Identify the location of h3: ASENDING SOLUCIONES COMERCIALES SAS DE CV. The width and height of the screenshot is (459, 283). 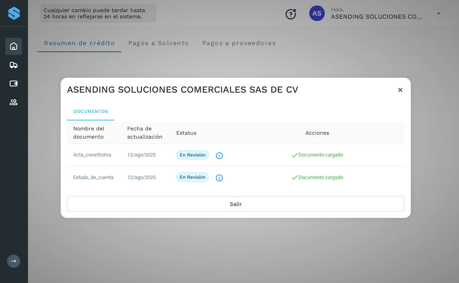
(182, 89).